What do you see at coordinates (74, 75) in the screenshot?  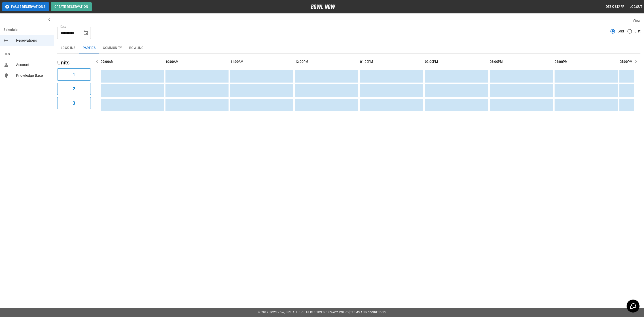 I see `button: 1` at bounding box center [74, 75].